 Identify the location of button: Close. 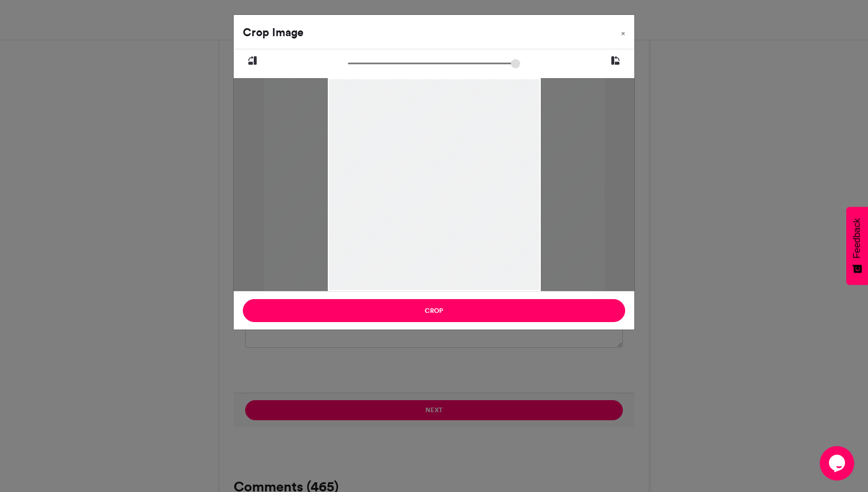
(623, 31).